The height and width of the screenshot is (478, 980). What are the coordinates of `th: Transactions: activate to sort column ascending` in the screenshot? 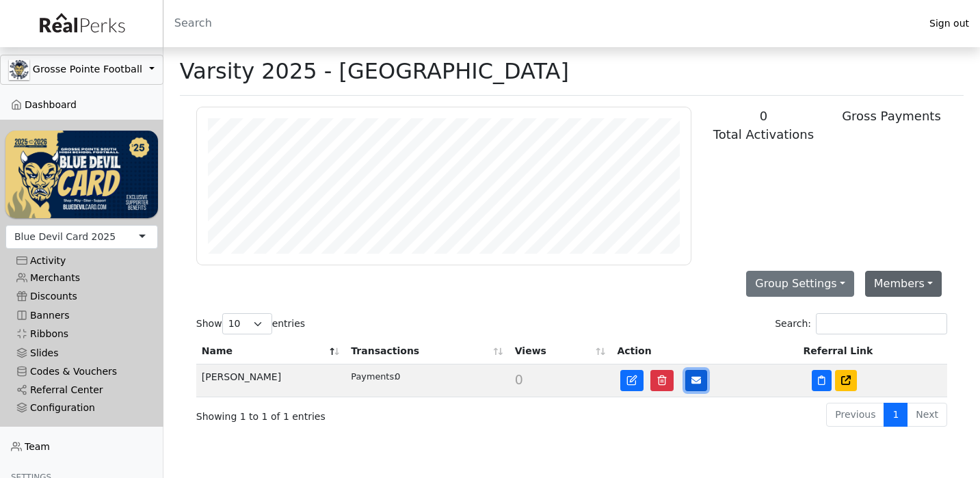 It's located at (427, 351).